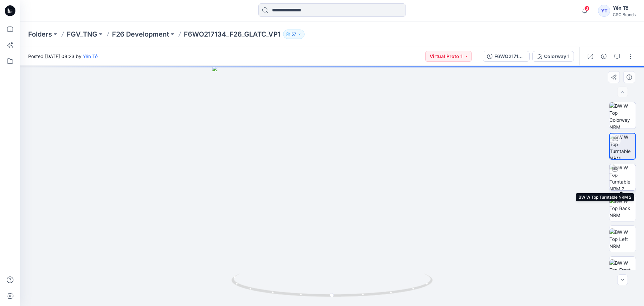 The image size is (644, 306). I want to click on img: BW W Top Colorway NRM, so click(623, 116).